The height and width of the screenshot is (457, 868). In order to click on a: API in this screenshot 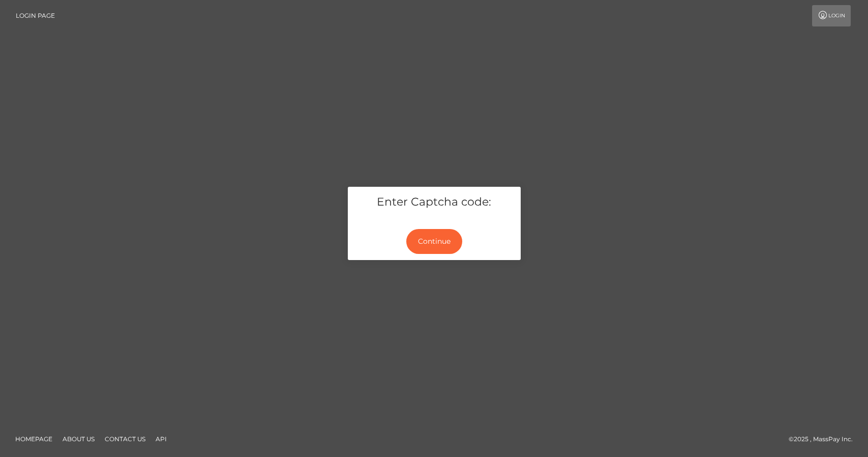, I will do `click(161, 439)`.